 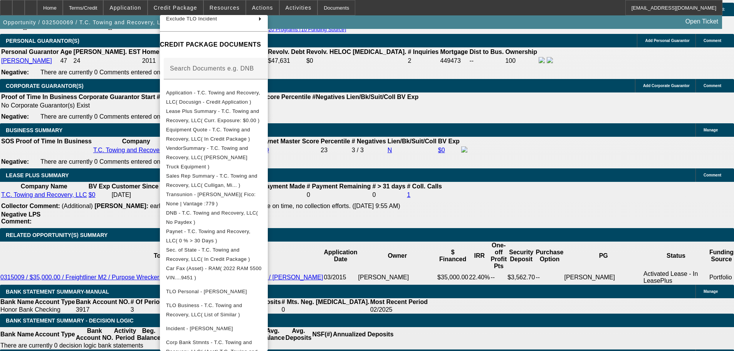 What do you see at coordinates (204, 310) in the screenshot?
I see `span: TLO Business - T.C. Towing and Recovery, LLC( List of Similar )` at bounding box center [204, 310].